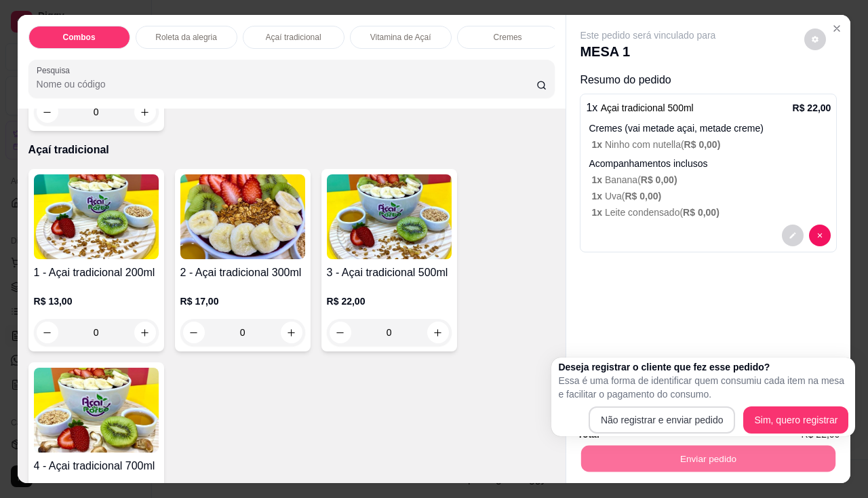  Describe the element at coordinates (286, 84) in the screenshot. I see `input: Pesquisa` at that location.